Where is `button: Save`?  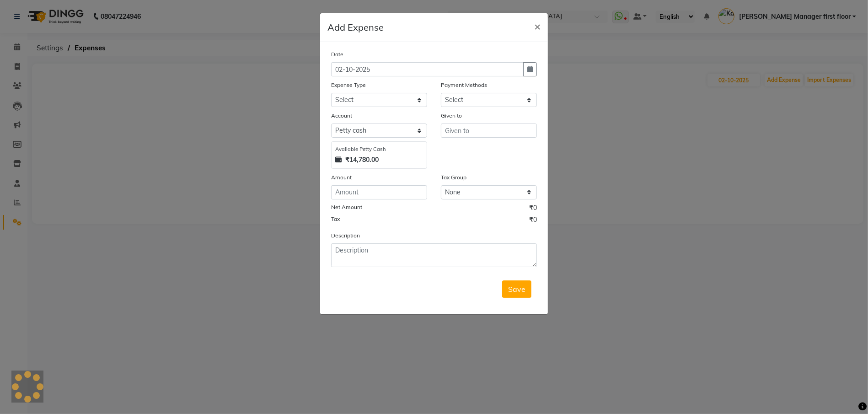 button: Save is located at coordinates (517, 289).